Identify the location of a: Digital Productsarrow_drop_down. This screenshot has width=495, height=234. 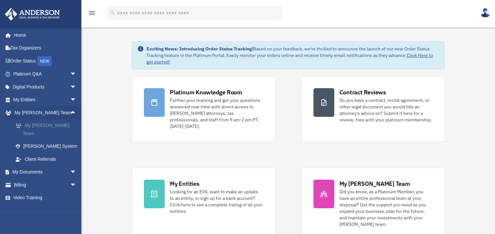
(45, 87).